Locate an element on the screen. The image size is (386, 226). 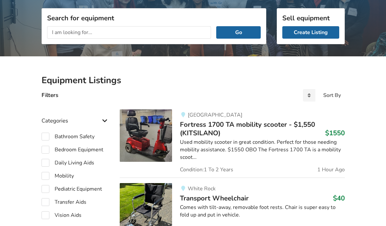
div: Used mobility scooter in great condition. Perfect for those needing mobility assistance. $1550 OB... is located at coordinates (262, 150).